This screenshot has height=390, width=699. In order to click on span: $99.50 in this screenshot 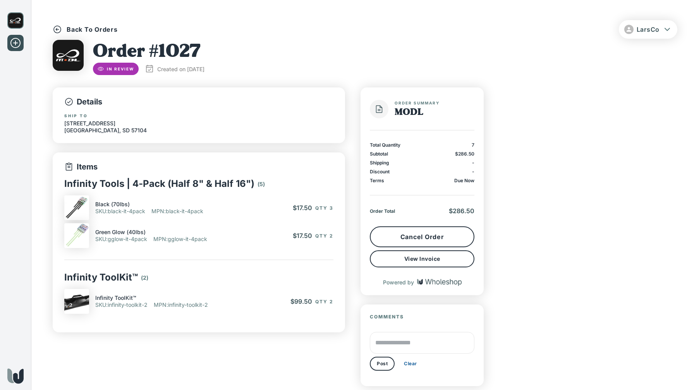, I will do `click(301, 302)`.